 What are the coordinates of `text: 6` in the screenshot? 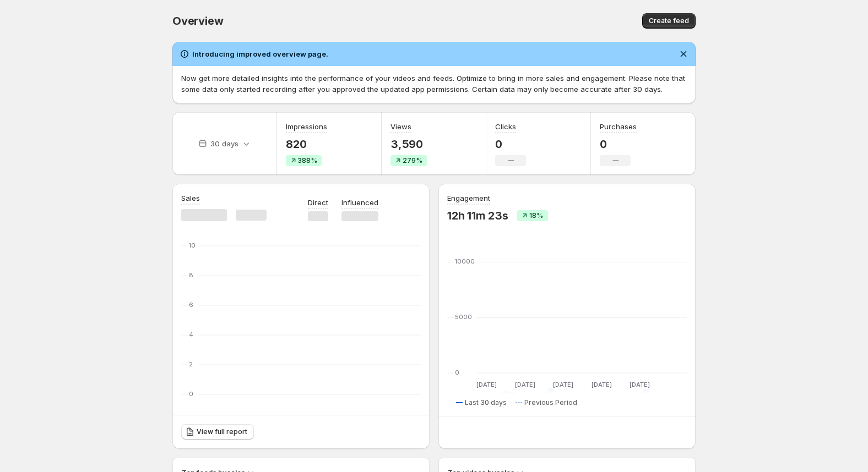 It's located at (191, 305).